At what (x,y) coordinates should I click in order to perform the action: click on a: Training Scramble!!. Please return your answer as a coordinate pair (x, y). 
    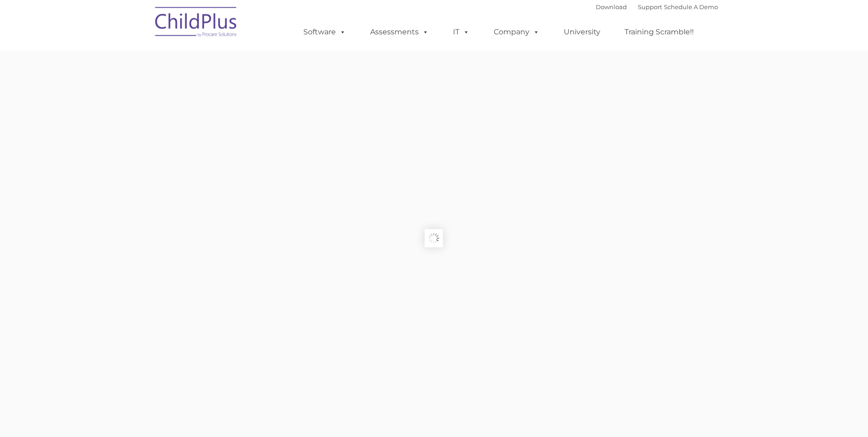
    Looking at the image, I should click on (659, 32).